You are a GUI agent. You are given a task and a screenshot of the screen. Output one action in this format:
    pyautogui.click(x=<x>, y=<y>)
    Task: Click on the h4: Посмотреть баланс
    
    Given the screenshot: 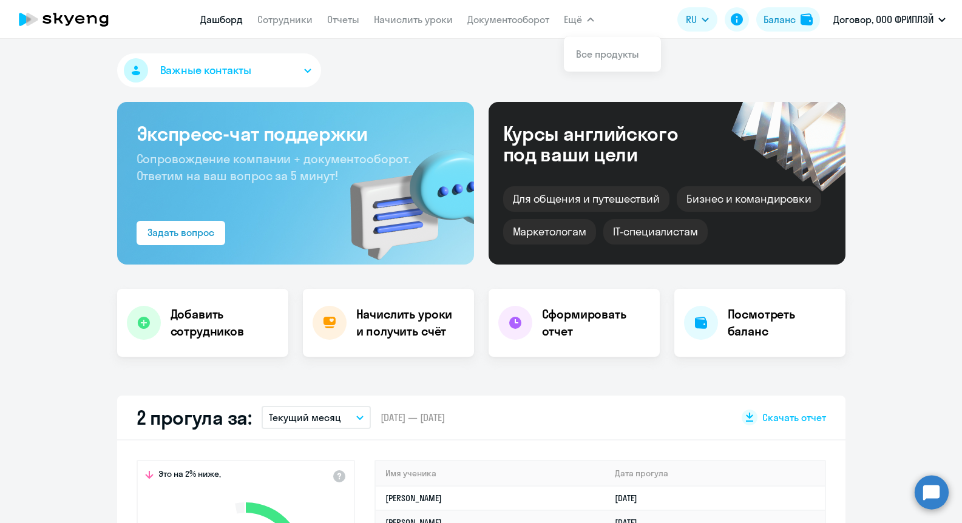 What is the action you would take?
    pyautogui.click(x=782, y=323)
    